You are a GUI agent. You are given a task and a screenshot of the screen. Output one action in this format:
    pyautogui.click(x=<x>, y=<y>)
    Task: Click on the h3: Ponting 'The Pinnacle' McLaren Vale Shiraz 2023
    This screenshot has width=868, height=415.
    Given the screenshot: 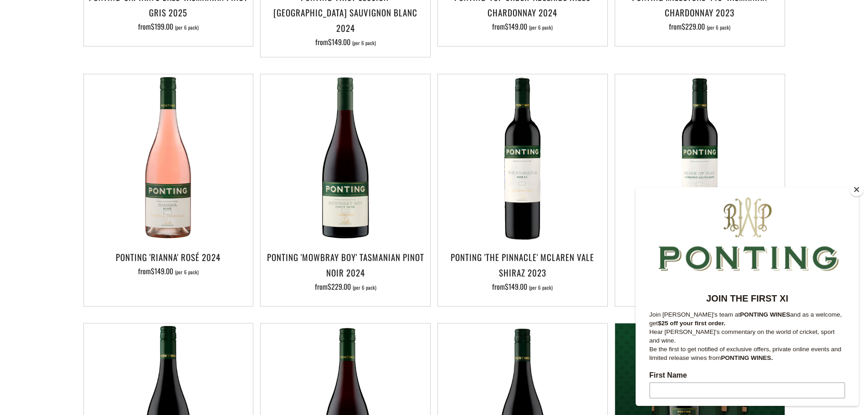 What is the action you would take?
    pyautogui.click(x=523, y=265)
    